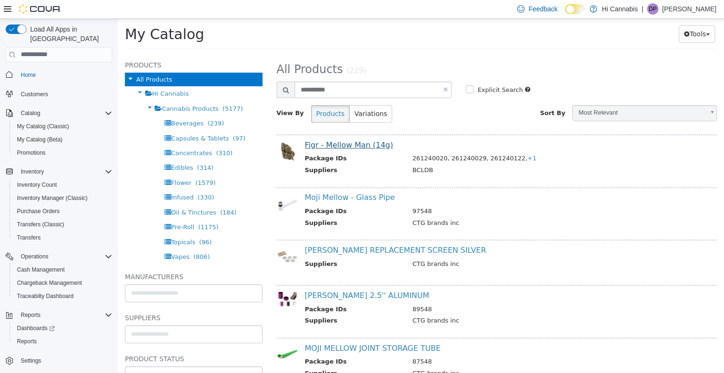  What do you see at coordinates (90, 208) in the screenshot?
I see `span: (1175)` at bounding box center [90, 208].